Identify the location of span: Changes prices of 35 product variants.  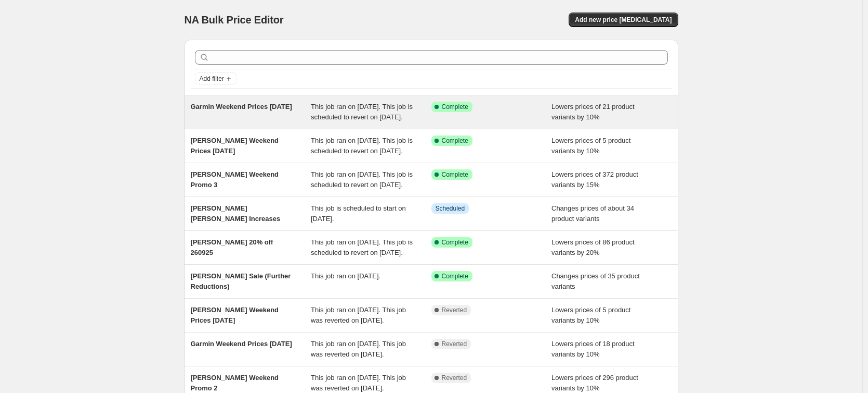
(596, 281).